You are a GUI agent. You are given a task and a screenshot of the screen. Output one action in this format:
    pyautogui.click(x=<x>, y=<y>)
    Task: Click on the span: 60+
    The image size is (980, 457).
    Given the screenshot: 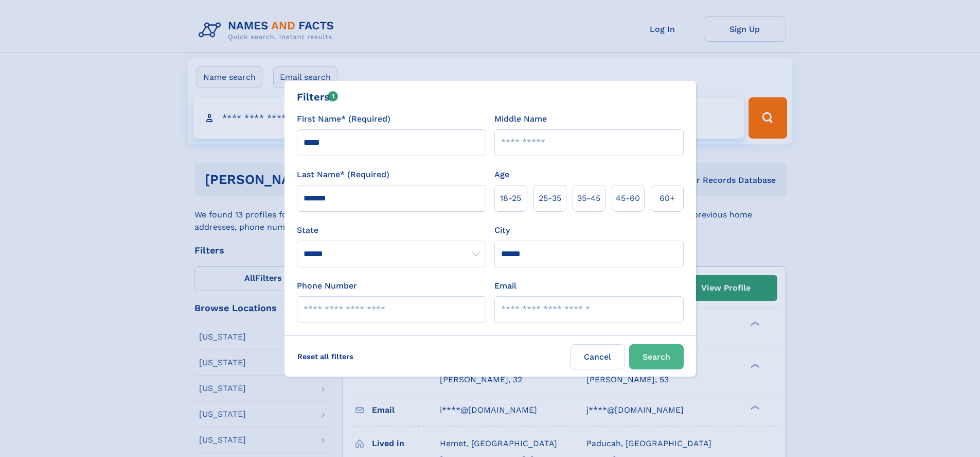 What is the action you would take?
    pyautogui.click(x=667, y=198)
    